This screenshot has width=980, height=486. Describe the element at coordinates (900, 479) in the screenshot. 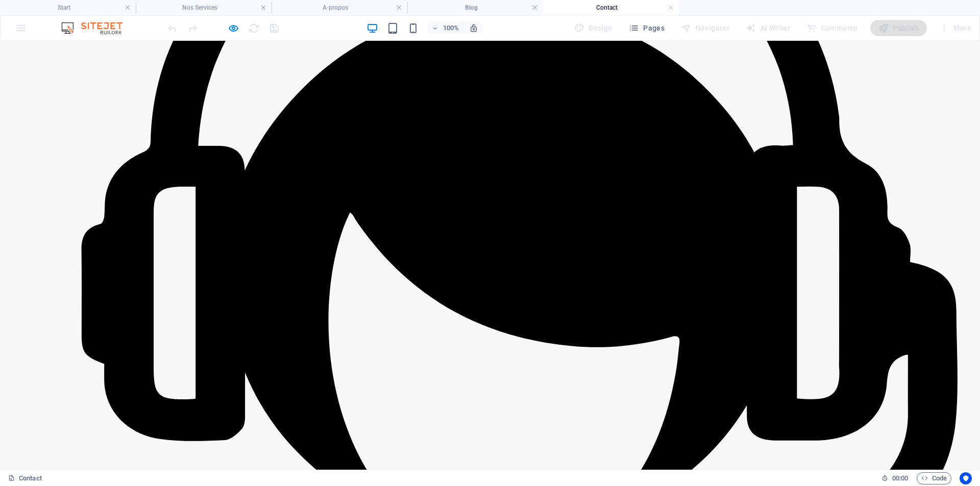

I see `span: 00 00` at that location.